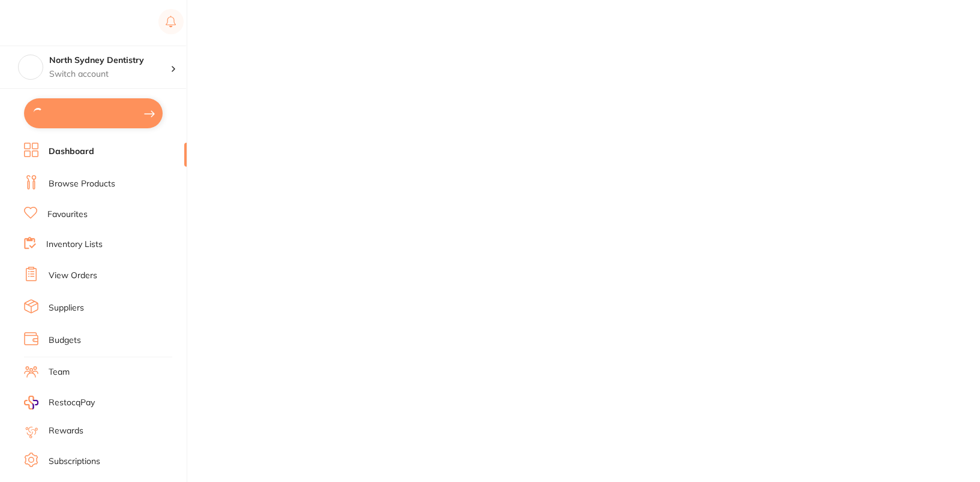 The image size is (980, 482). What do you see at coordinates (71, 151) in the screenshot?
I see `a: Dashboard` at bounding box center [71, 151].